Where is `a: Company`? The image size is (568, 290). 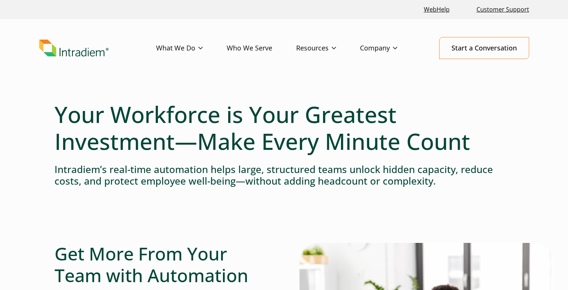 a: Company is located at coordinates (391, 48).